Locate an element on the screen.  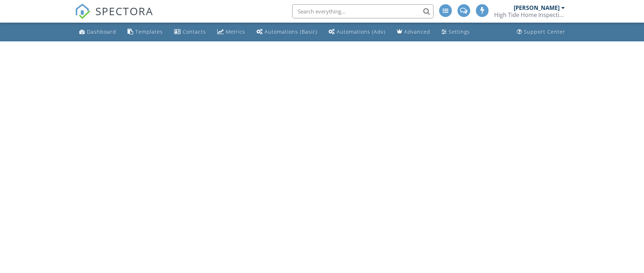
a: Support Center is located at coordinates (541, 32).